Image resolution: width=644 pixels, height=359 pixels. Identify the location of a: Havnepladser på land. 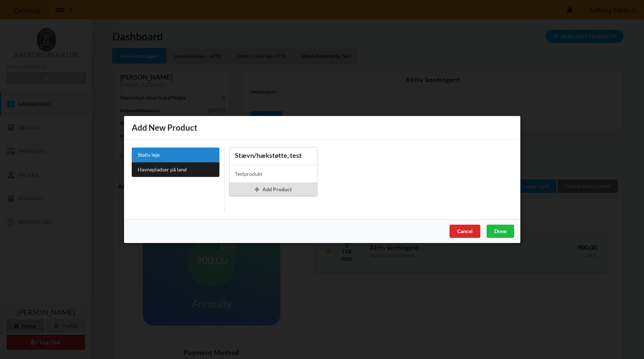
(176, 170).